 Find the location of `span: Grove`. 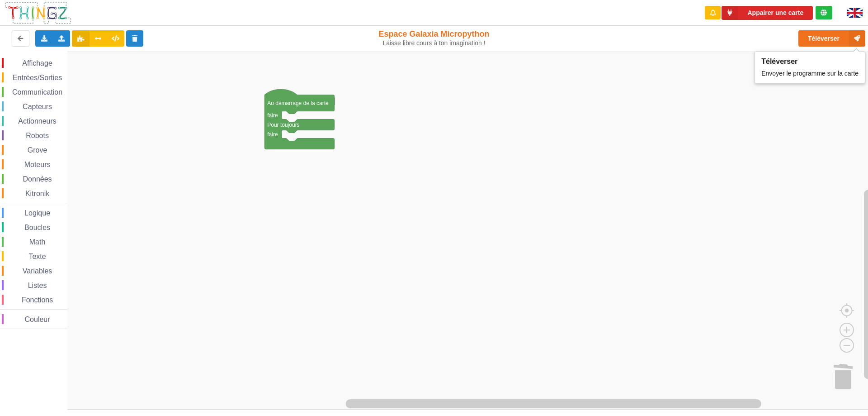

span: Grove is located at coordinates (38, 150).